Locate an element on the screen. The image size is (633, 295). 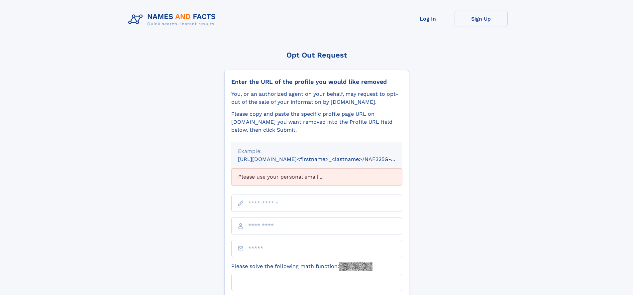
a: Log In is located at coordinates (428, 19).